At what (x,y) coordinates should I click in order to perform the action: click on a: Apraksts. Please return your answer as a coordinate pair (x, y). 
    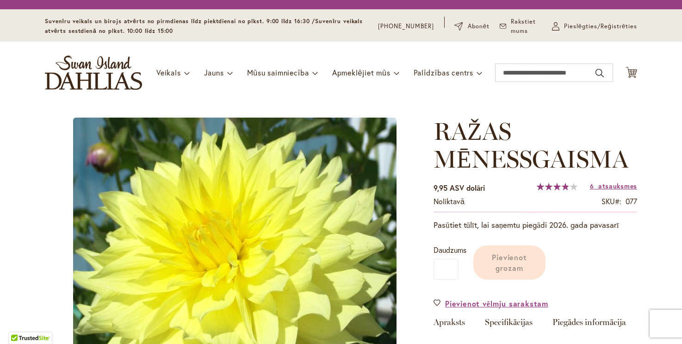
    Looking at the image, I should click on (449, 324).